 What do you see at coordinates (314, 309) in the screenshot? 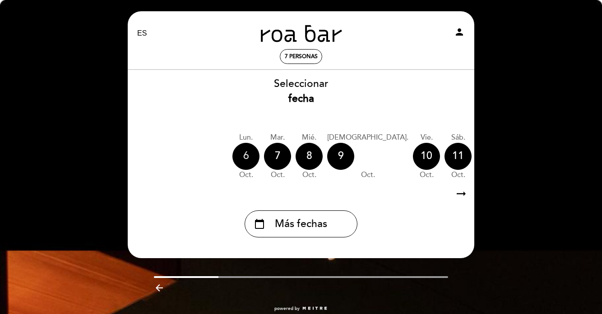
I see `img: MEITRE` at bounding box center [314, 309].